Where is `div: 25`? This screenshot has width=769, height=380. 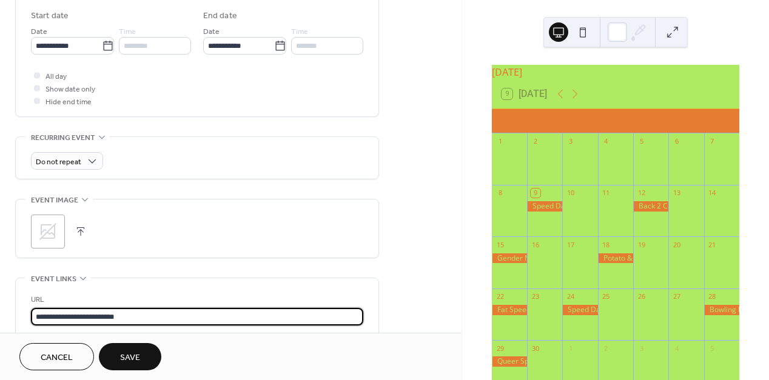
div: 25 is located at coordinates (606, 296).